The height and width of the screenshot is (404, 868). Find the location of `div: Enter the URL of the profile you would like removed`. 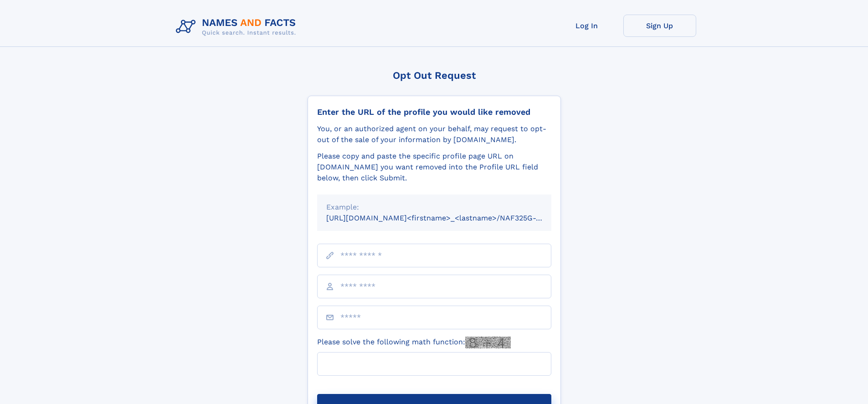

div: Enter the URL of the profile you would like removed is located at coordinates (434, 112).